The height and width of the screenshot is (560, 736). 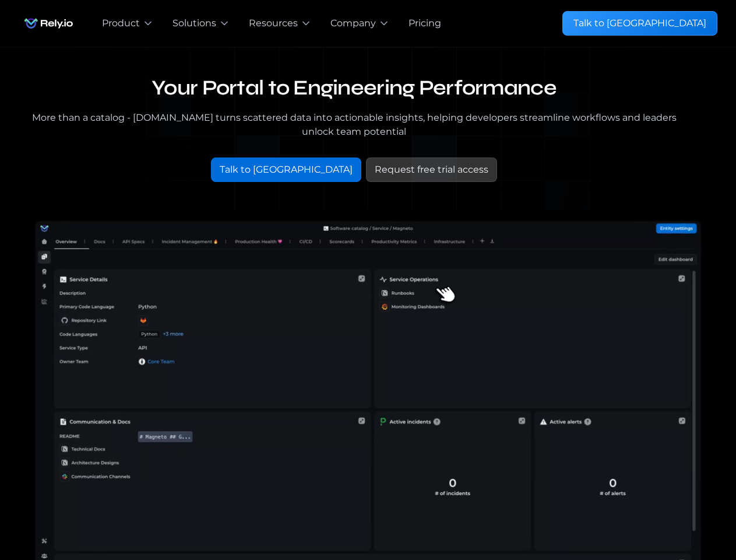 What do you see at coordinates (48, 23) in the screenshot?
I see `img: Rely.io logo` at bounding box center [48, 23].